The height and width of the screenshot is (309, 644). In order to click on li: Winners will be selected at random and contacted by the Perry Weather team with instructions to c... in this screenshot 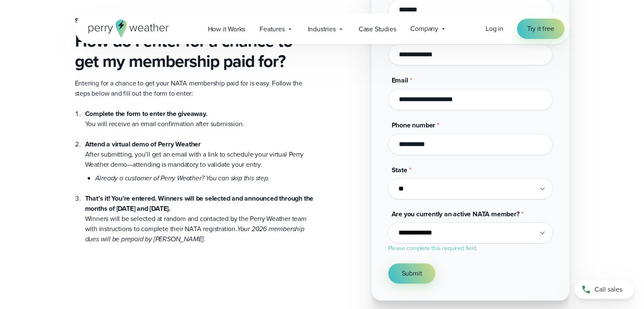, I will do `click(200, 214)`.